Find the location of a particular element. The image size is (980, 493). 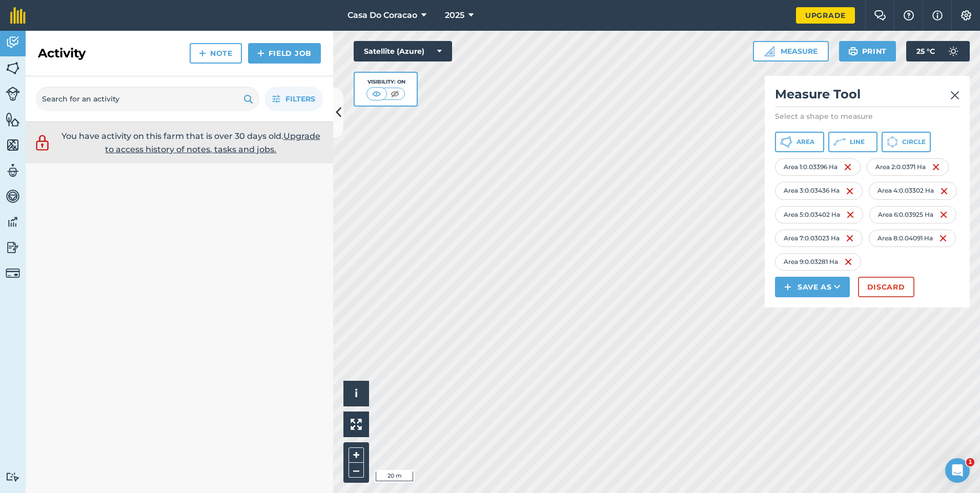

div: Area 8 : 0.04091 Ha is located at coordinates (913, 238).